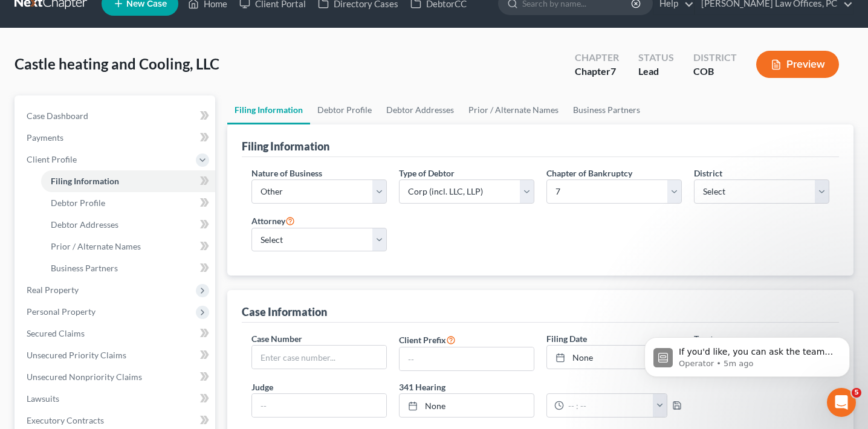 The height and width of the screenshot is (429, 868). What do you see at coordinates (84, 376) in the screenshot?
I see `span: Unsecured Nonpriority Claims` at bounding box center [84, 376].